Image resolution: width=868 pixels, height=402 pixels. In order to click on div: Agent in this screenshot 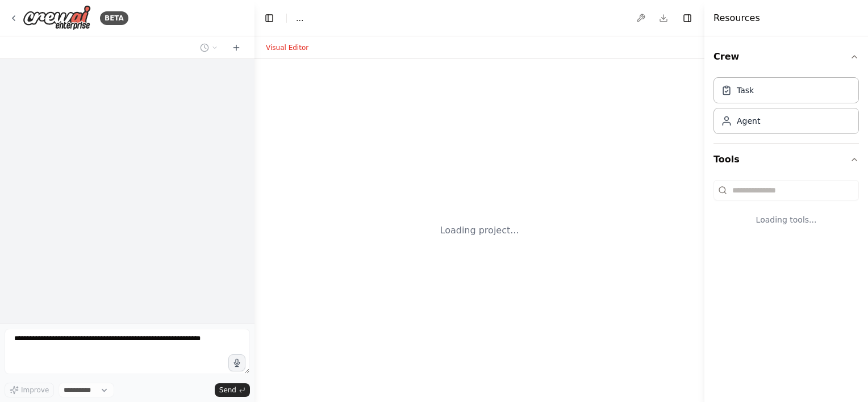, I will do `click(748, 121)`.